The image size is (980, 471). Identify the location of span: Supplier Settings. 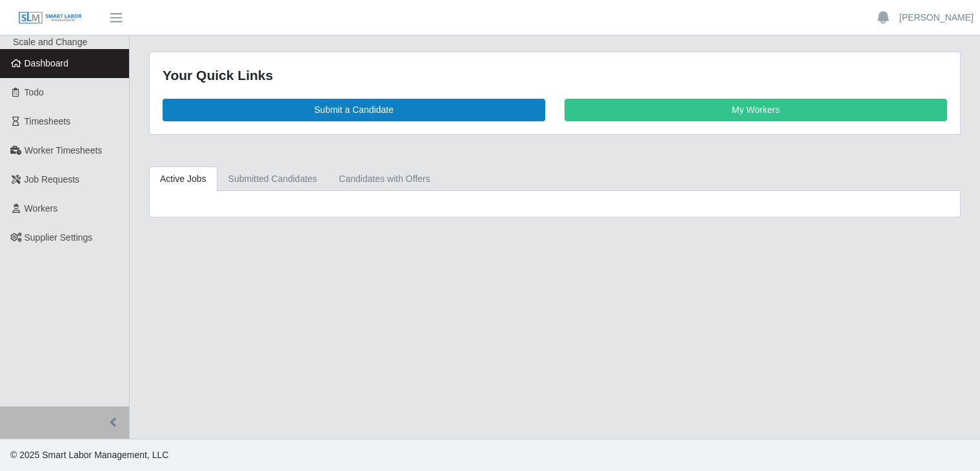
(59, 238).